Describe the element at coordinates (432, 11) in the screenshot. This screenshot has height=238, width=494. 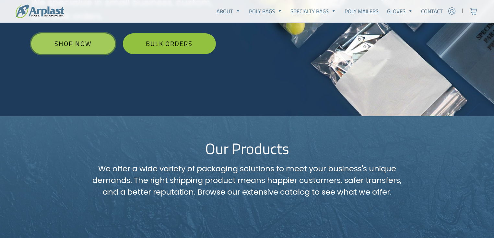
I see `a: Contact` at that location.